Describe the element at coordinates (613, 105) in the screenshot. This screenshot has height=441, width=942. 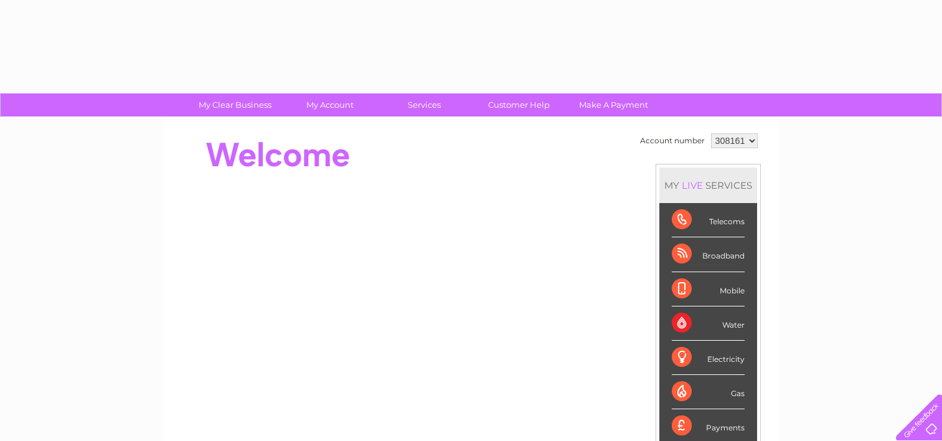
I see `a: Make A Payment` at that location.